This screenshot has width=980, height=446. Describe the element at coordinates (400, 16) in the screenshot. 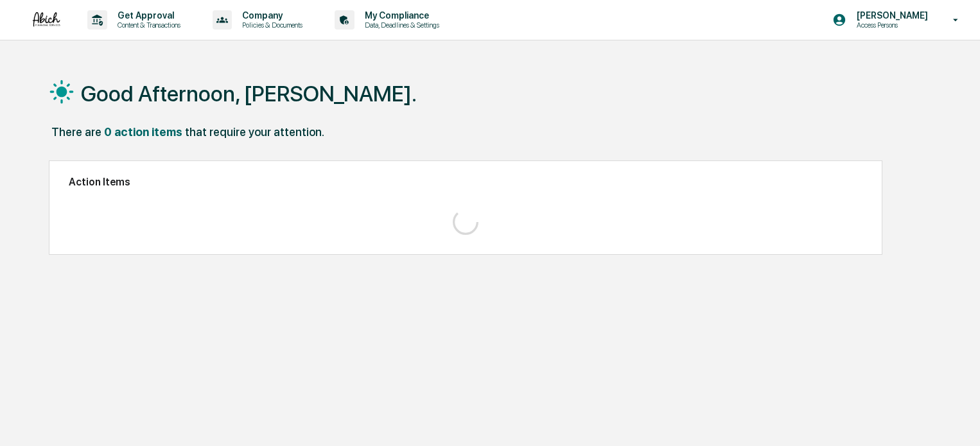

I see `p: My Compliance` at that location.